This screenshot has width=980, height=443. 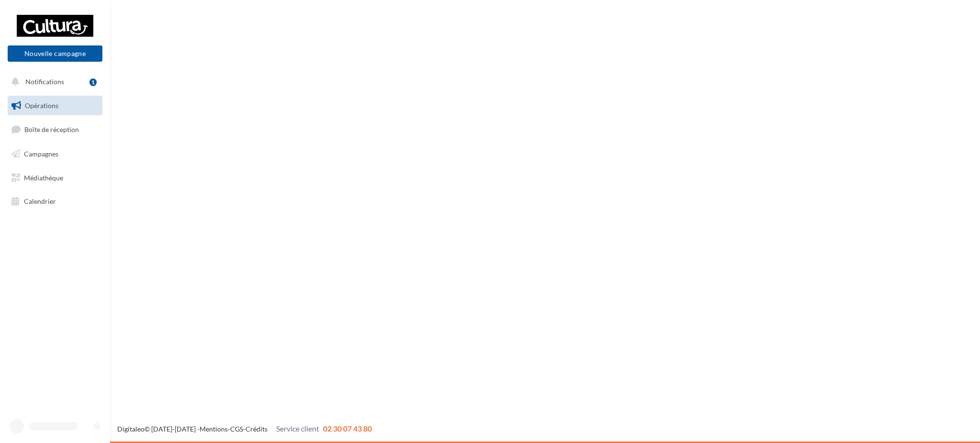 What do you see at coordinates (45, 82) in the screenshot?
I see `span: Notifications` at bounding box center [45, 82].